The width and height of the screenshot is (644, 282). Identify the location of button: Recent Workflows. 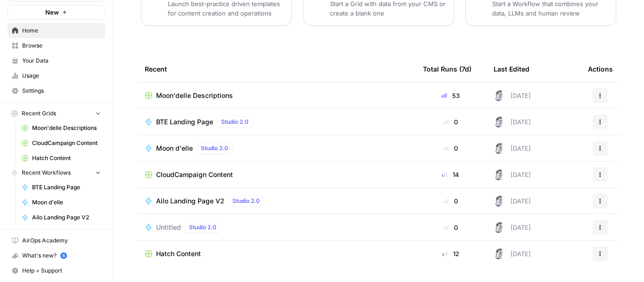
(56, 173).